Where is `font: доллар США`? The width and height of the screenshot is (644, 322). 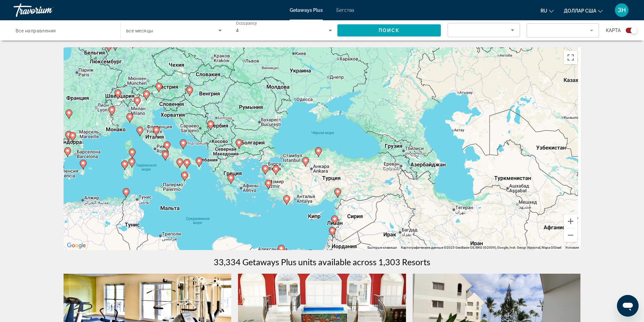
font: доллар США is located at coordinates (580, 11).